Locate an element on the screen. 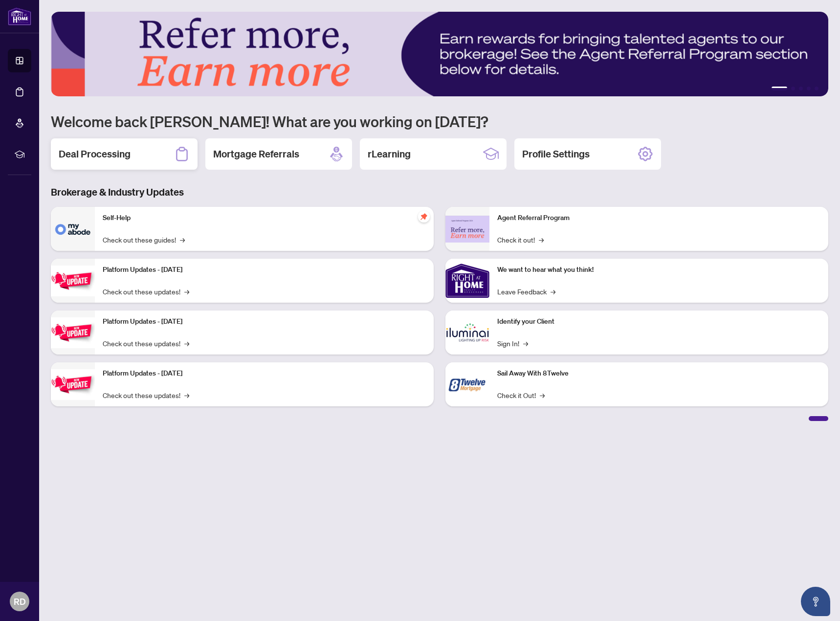 The width and height of the screenshot is (840, 621). h3: Brokerage & Industry Updates is located at coordinates (440, 192).